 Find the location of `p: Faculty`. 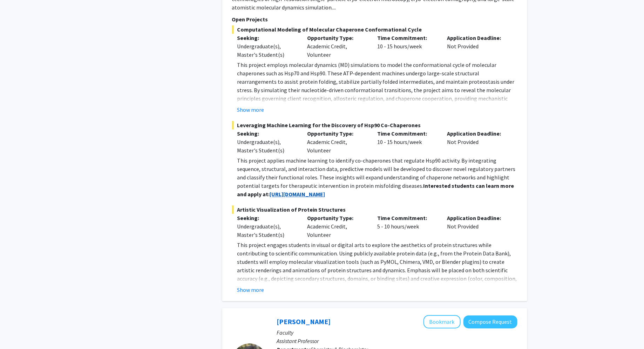

p: Faculty is located at coordinates (397, 333).